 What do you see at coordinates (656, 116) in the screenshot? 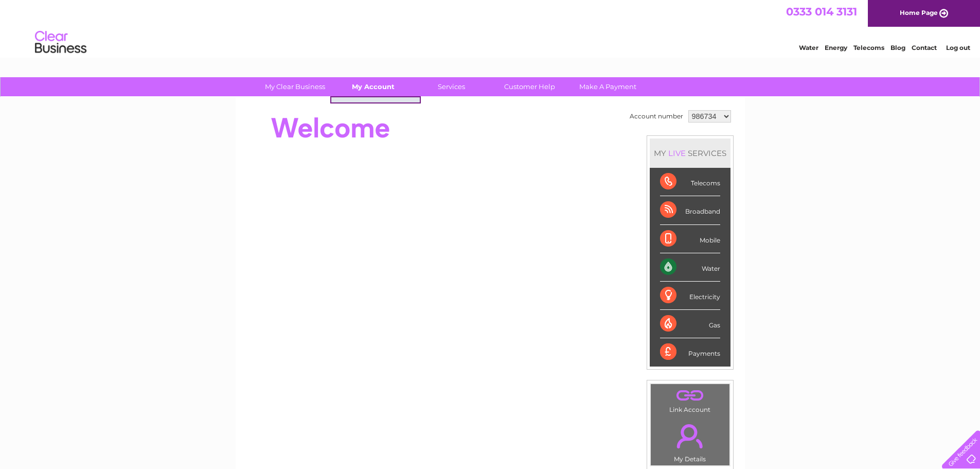
I see `td: Account number` at bounding box center [656, 116].